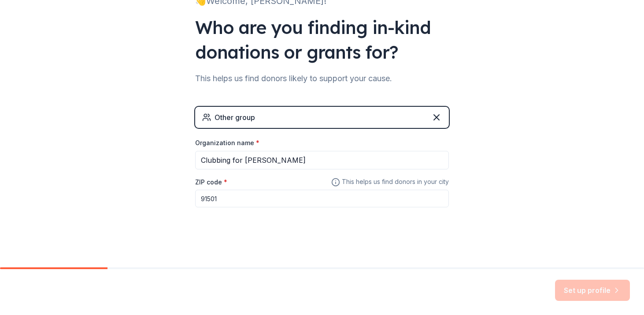 This screenshot has width=644, height=315. What do you see at coordinates (390, 182) in the screenshot?
I see `span: This helps us find donors in your city` at bounding box center [390, 182].